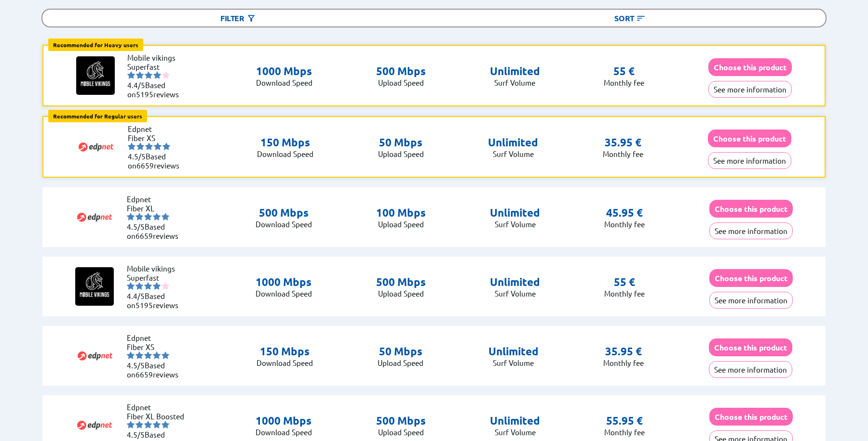 The width and height of the screenshot is (868, 441). Describe the element at coordinates (156, 278) in the screenshot. I see `li: Superfast` at that location.